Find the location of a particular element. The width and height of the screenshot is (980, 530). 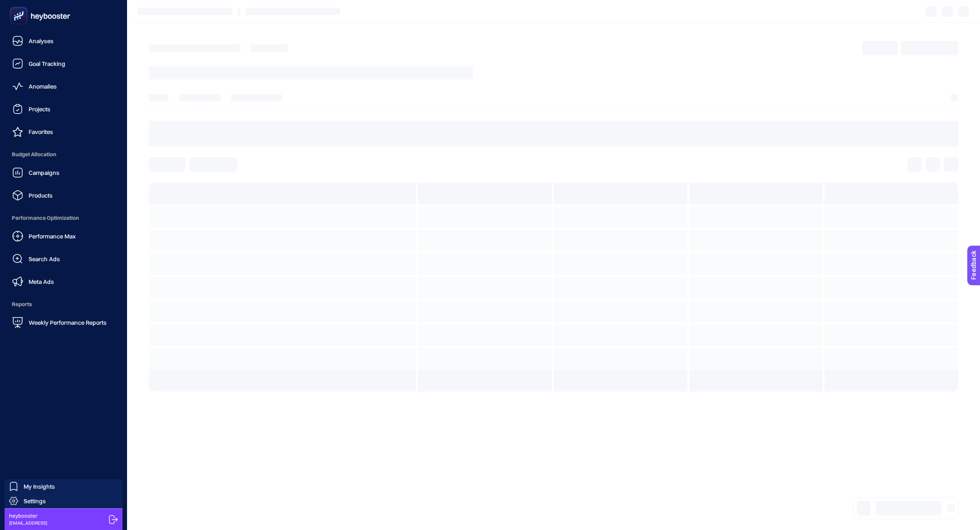

a: Analyses is located at coordinates (64, 41).